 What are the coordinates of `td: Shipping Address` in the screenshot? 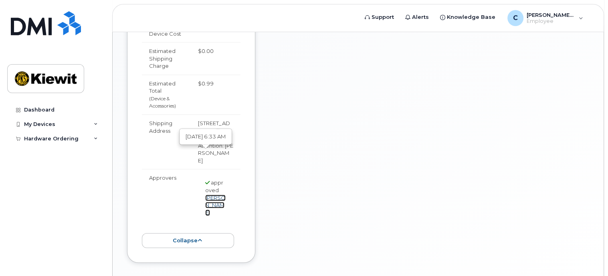 It's located at (166, 142).